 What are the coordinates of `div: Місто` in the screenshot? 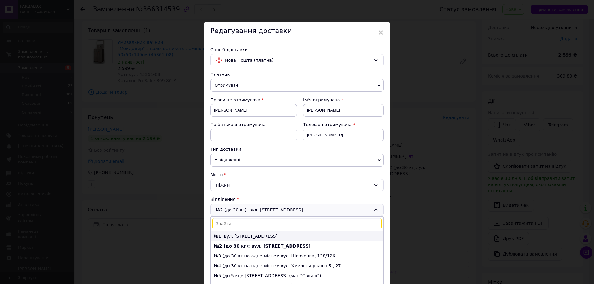 It's located at (297, 175).